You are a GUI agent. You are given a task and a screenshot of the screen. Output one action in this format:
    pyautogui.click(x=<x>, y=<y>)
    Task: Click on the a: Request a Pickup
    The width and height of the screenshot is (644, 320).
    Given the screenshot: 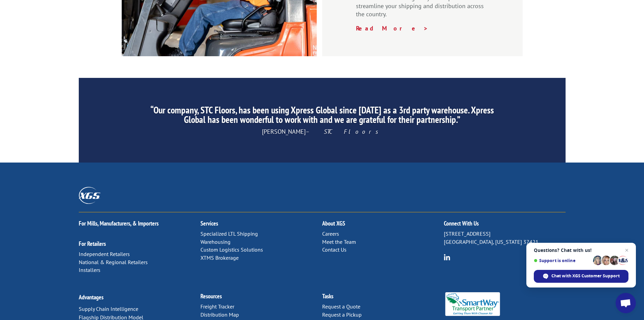 What is the action you would take?
    pyautogui.click(x=342, y=314)
    